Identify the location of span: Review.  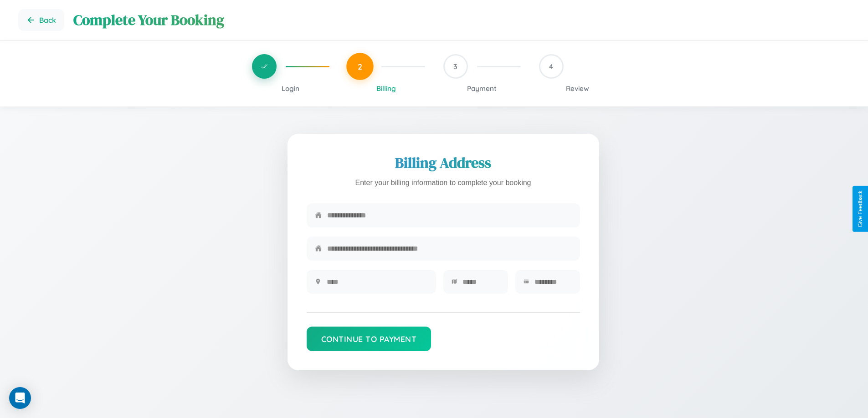
(577, 88).